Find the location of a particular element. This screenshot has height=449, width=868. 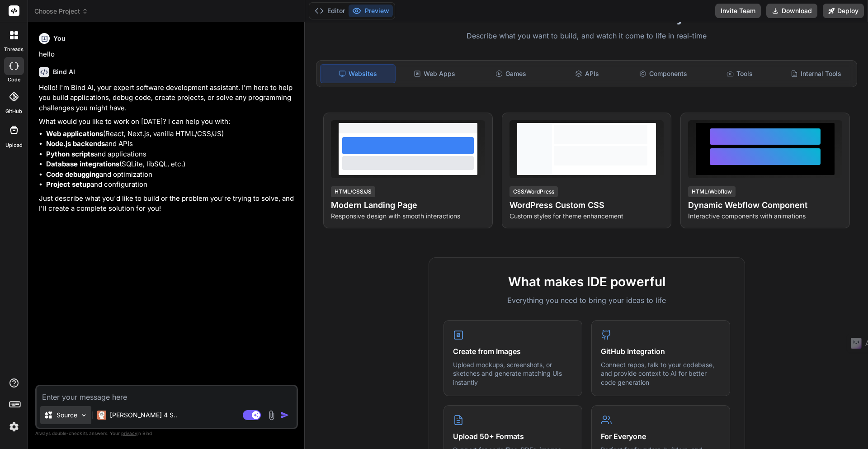

strong: Database integrations is located at coordinates (83, 164).